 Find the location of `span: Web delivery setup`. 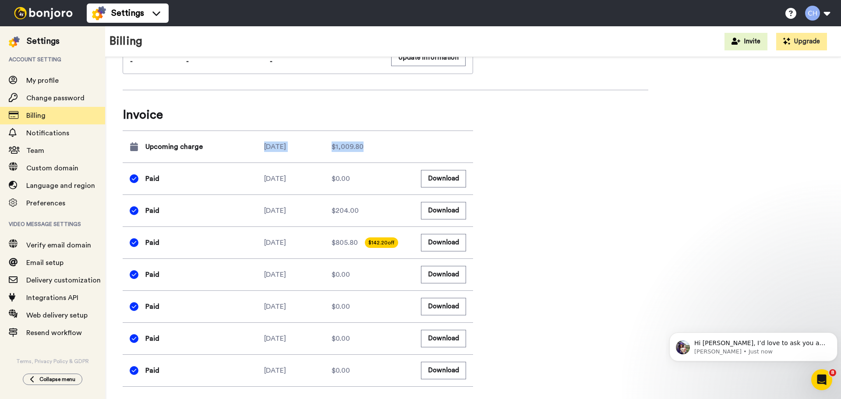

span: Web delivery setup is located at coordinates (57, 315).